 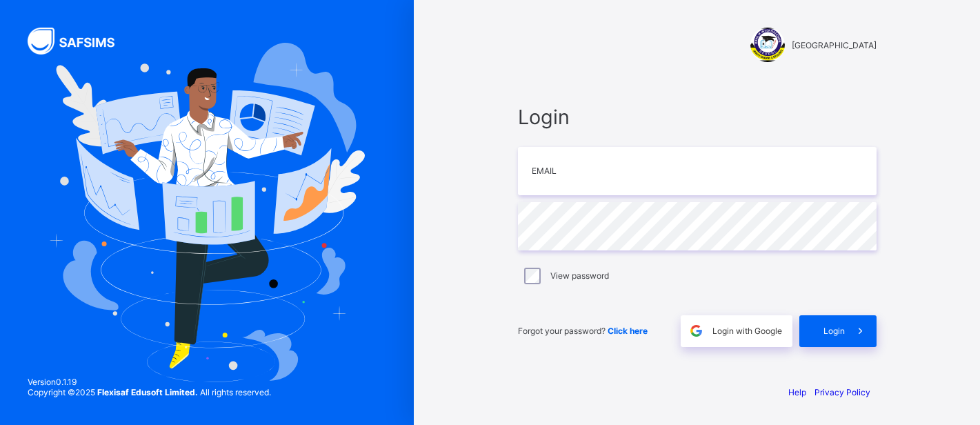 I want to click on span: Click here, so click(x=628, y=330).